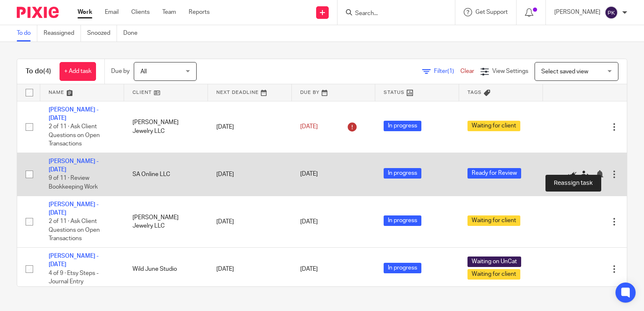 The image size is (644, 311). What do you see at coordinates (611, 12) in the screenshot?
I see `img: svg%3E` at bounding box center [611, 12].